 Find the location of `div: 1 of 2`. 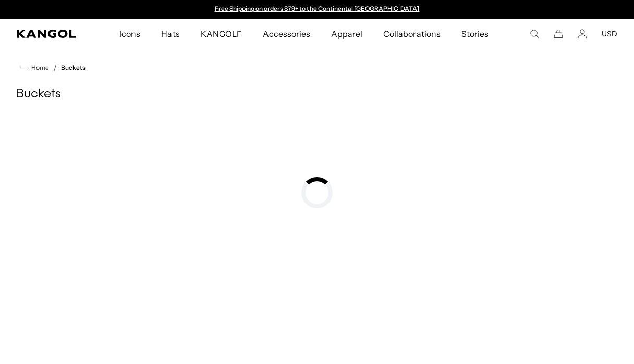

div: 1 of 2 is located at coordinates (317, 9).